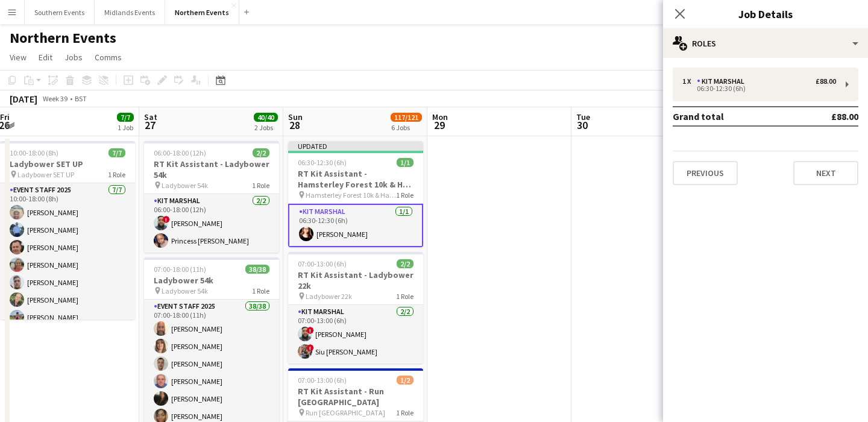 This screenshot has height=422, width=868. What do you see at coordinates (266, 117) in the screenshot?
I see `span: 40/40` at bounding box center [266, 117].